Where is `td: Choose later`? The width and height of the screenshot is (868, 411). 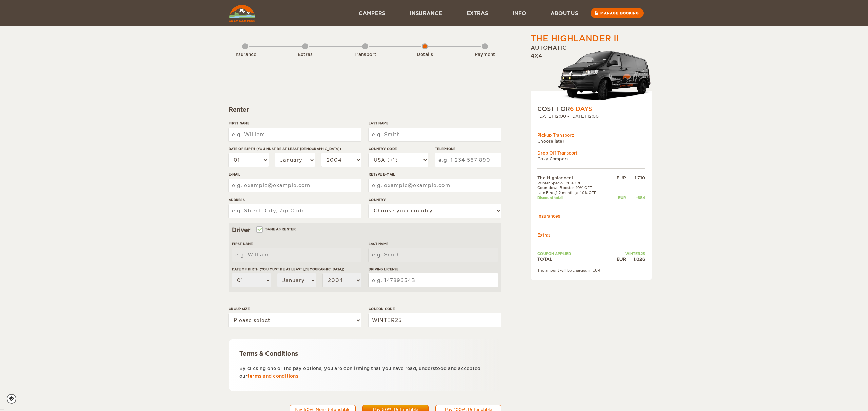 td: Choose later is located at coordinates (591, 141).